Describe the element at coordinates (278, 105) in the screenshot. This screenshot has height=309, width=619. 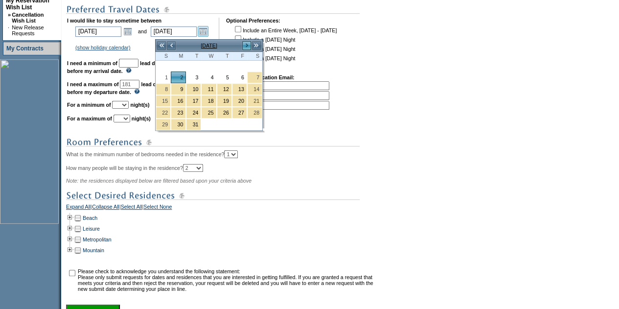
I see `td: 3.` at that location.